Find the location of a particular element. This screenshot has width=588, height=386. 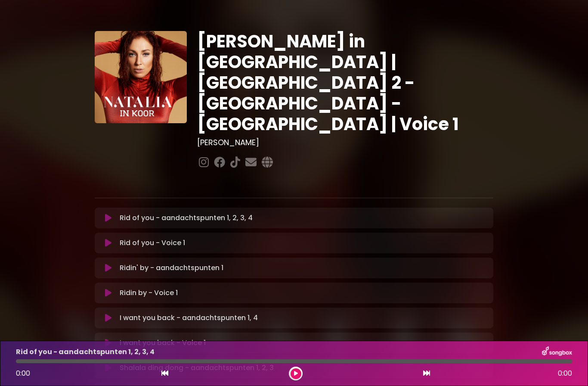

p: I want you back - aandachtspunten 1, 4 is located at coordinates (188, 318).